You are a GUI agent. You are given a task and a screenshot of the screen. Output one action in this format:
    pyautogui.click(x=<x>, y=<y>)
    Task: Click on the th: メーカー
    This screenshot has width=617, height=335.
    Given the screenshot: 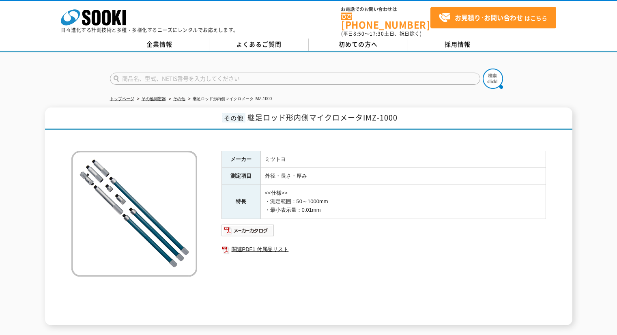 What is the action you would take?
    pyautogui.click(x=241, y=159)
    